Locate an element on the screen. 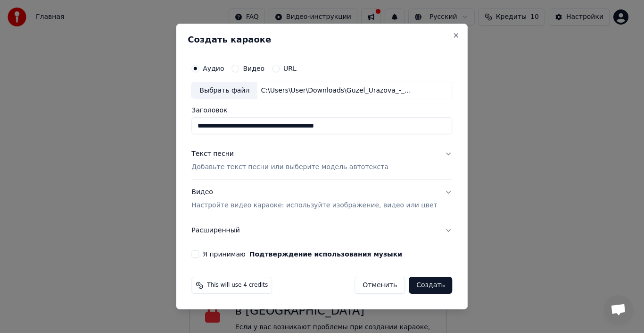  p: Настройте видео караоке: используйте изображение, видео или цвет is located at coordinates (314, 206).